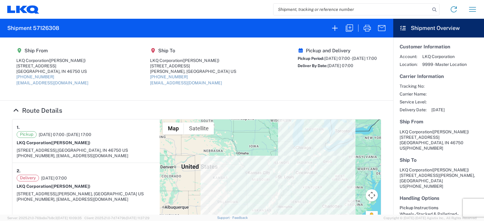 The image size is (484, 221). What do you see at coordinates (438, 28) in the screenshot?
I see `header: Shipment Overview` at bounding box center [438, 28].